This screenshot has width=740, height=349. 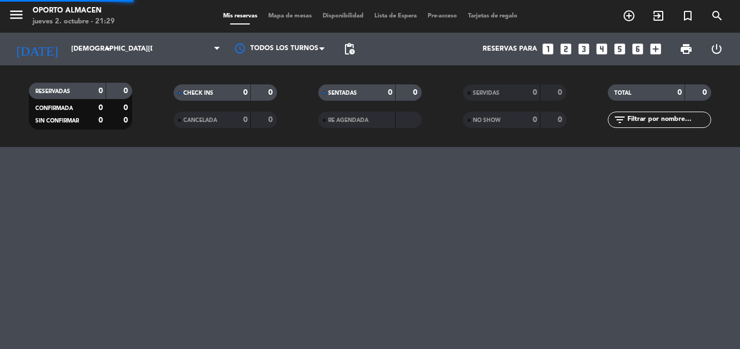 What do you see at coordinates (686, 49) in the screenshot?
I see `span: print` at bounding box center [686, 49].